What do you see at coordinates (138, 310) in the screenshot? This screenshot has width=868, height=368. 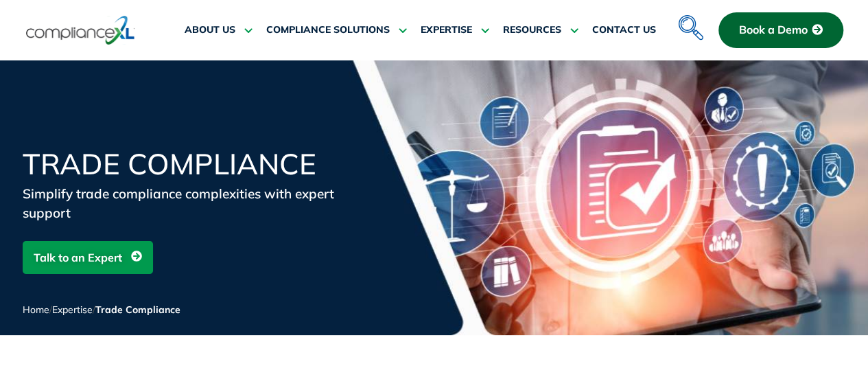 I see `span: Trade Compliance` at bounding box center [138, 310].